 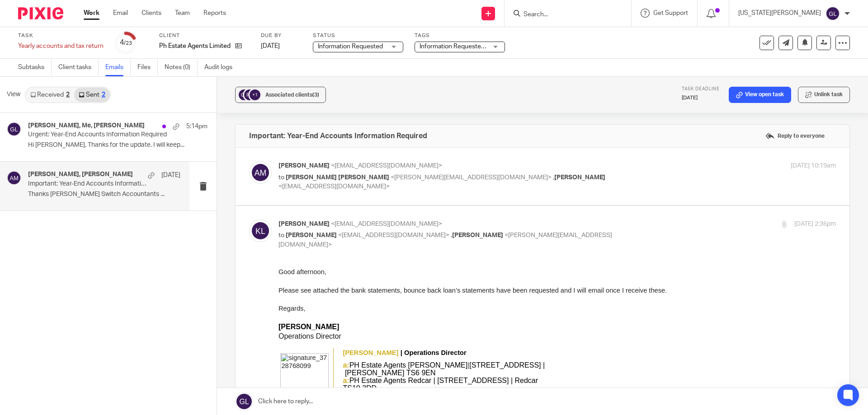 I want to click on img: signature_3728768099, so click(x=26, y=114).